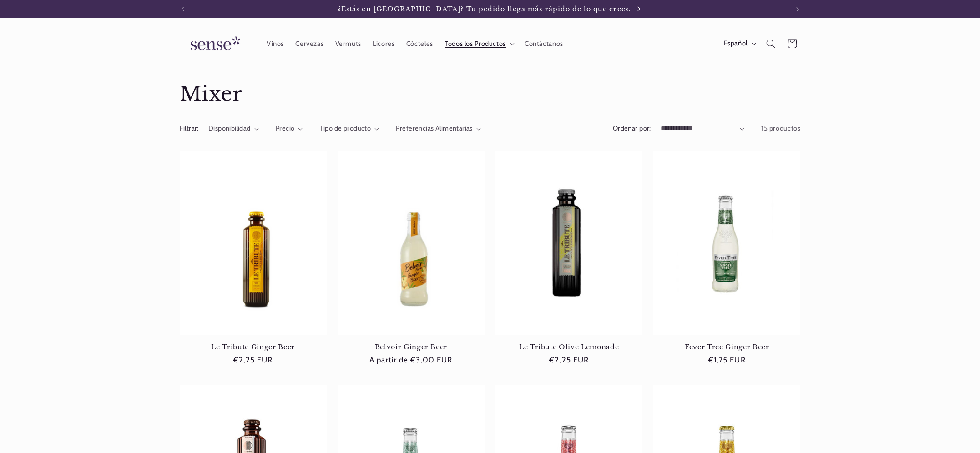 This screenshot has width=980, height=453. What do you see at coordinates (770, 44) in the screenshot?
I see `summary: Búsqueda` at bounding box center [770, 44].